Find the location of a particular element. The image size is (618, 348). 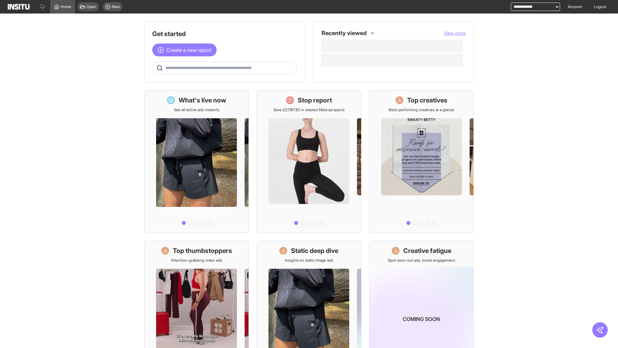

a: What's live nowSee all active ads instantly is located at coordinates (196, 161).